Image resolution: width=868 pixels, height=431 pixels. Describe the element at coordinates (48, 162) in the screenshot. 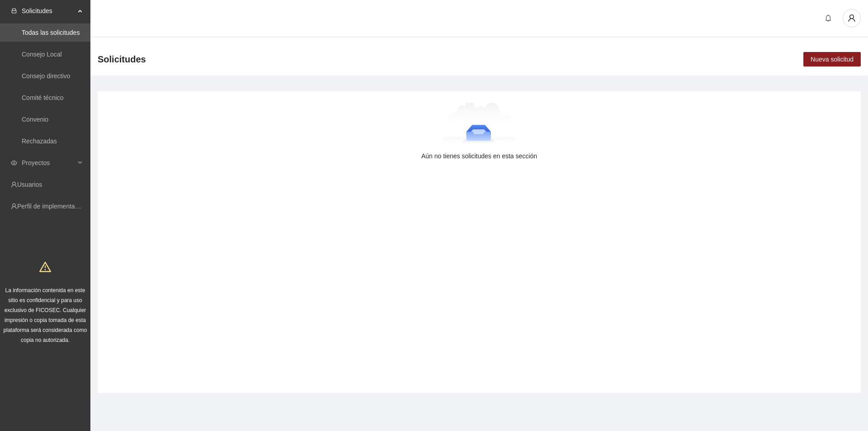

I see `span: Proyectos` at that location.